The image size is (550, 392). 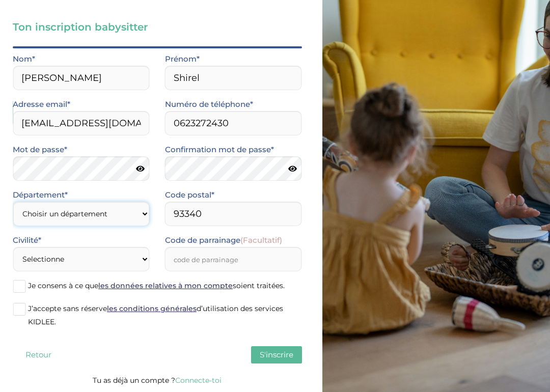 I want to click on label: Confirmation mot de passe*, so click(x=219, y=150).